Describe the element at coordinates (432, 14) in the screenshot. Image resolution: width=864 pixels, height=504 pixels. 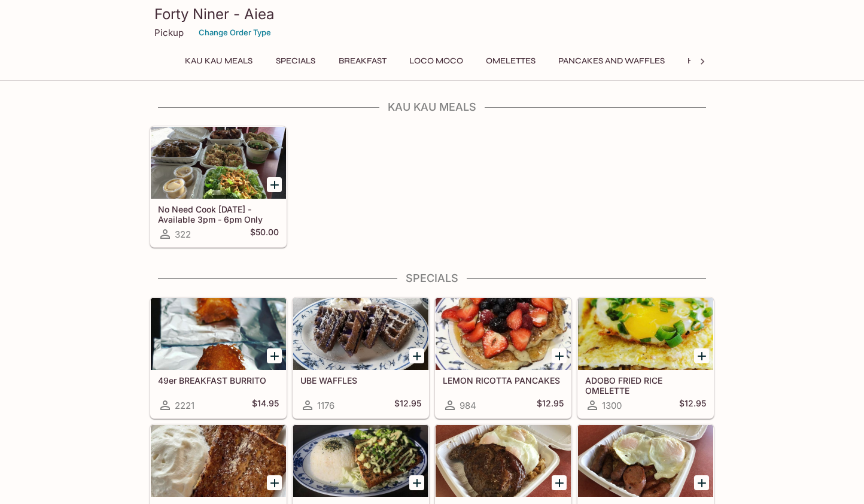
I see `h3: Forty Niner - Aiea` at that location.